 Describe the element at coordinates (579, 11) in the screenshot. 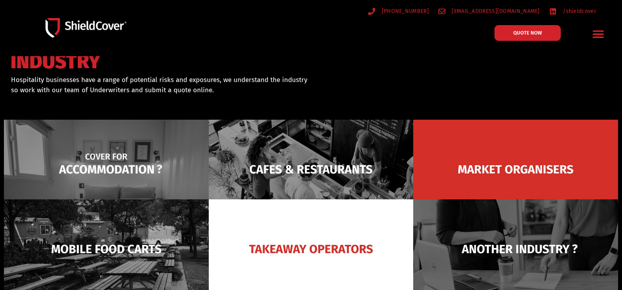

I see `span: /shieldcover` at that location.